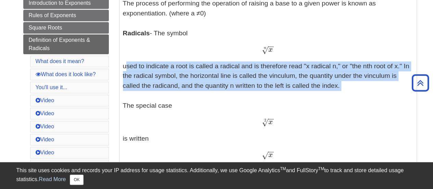 The height and width of the screenshot is (189, 433). I want to click on button: Close, so click(76, 179).